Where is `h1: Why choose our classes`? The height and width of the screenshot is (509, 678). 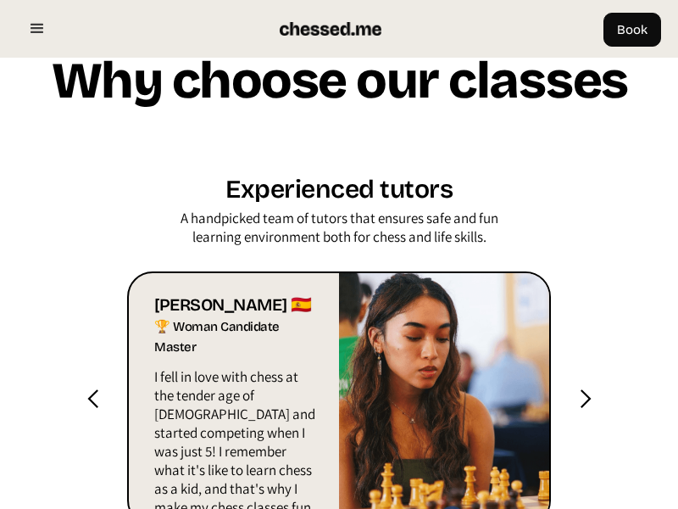 h1: Why choose our classes is located at coordinates (339, 82).